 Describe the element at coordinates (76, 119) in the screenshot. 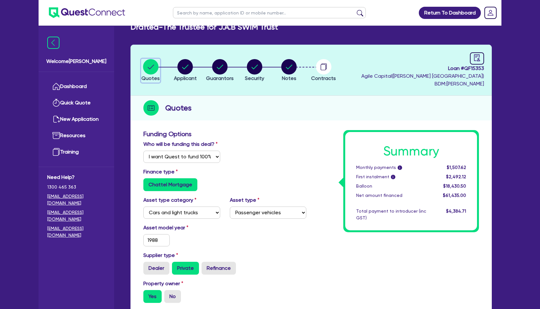

I see `a: New Application` at that location.